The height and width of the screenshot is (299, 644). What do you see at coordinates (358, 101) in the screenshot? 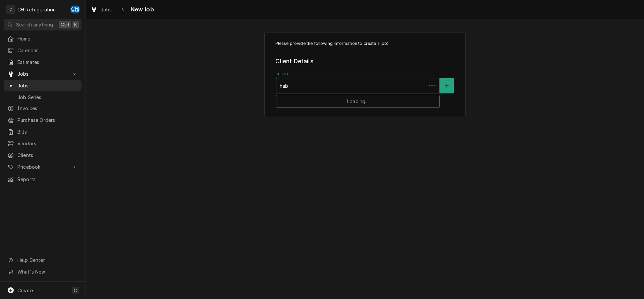
I see `div: Loading...` at bounding box center [358, 101].